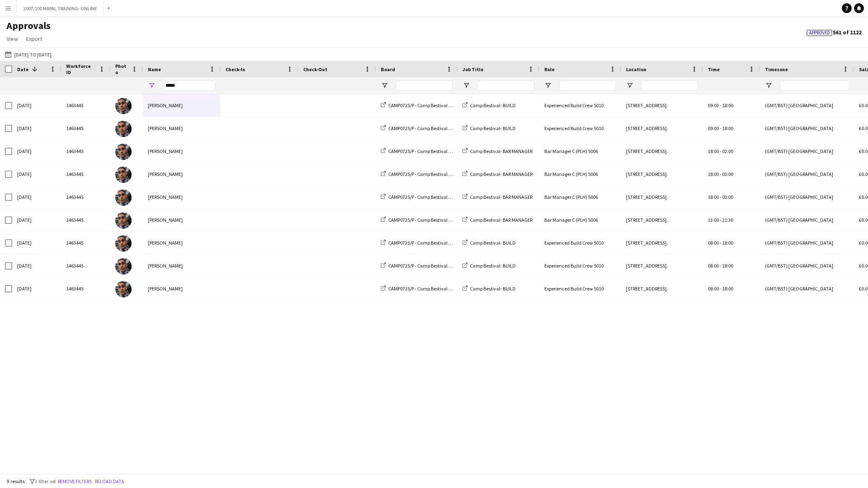 The height and width of the screenshot is (488, 868). What do you see at coordinates (154, 69) in the screenshot?
I see `span: Name` at bounding box center [154, 69].